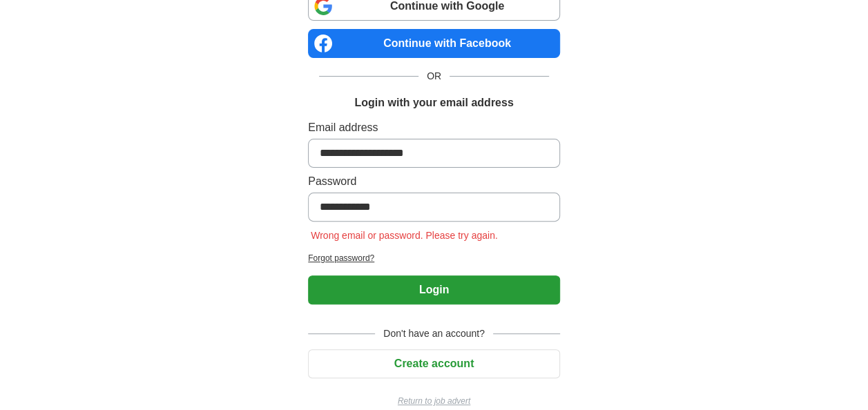 This screenshot has height=410, width=868. What do you see at coordinates (433, 363) in the screenshot?
I see `a: Create account` at bounding box center [433, 363].